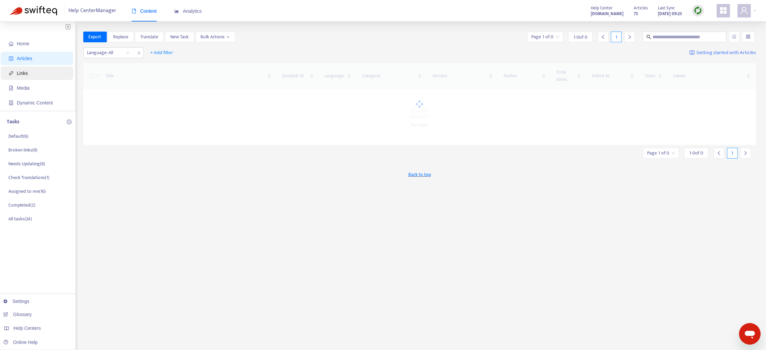 This screenshot has height=350, width=766. What do you see at coordinates (188, 11) in the screenshot?
I see `span: Analytics` at bounding box center [188, 11].